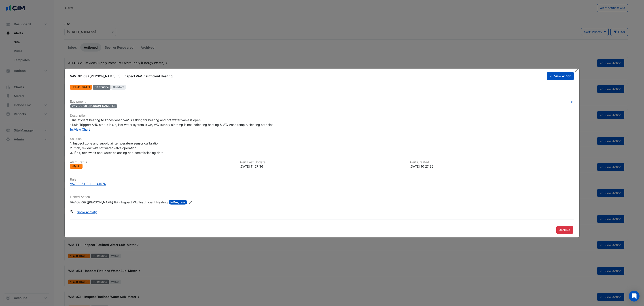 This screenshot has width=644, height=306. I want to click on h6: Alert Created, so click(492, 162).